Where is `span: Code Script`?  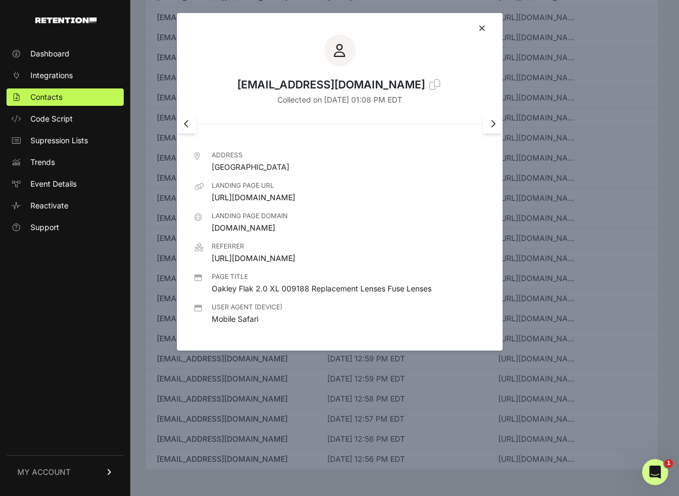
span: Code Script is located at coordinates (52, 119).